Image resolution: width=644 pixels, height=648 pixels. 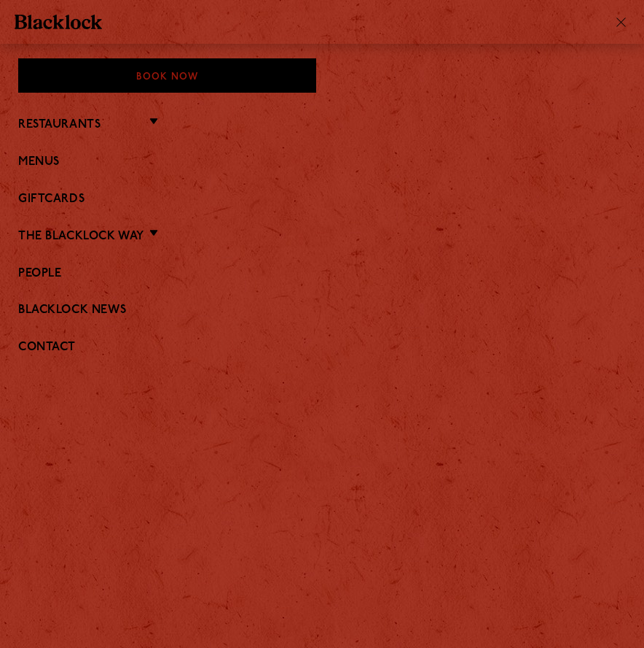 I want to click on a: Giftcards, so click(x=322, y=199).